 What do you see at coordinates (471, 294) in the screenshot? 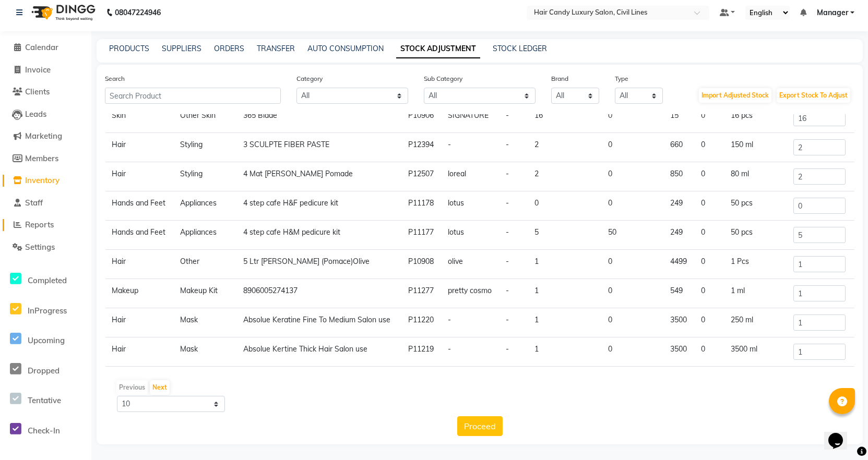
I see `td: pretty cosmo` at bounding box center [471, 294].